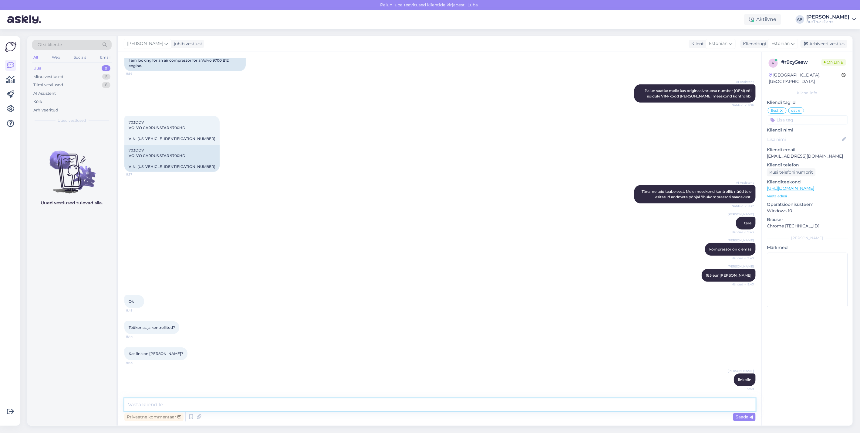 This screenshot has height=433, width=860. I want to click on div: Arhiveeri vestlus, so click(824, 44).